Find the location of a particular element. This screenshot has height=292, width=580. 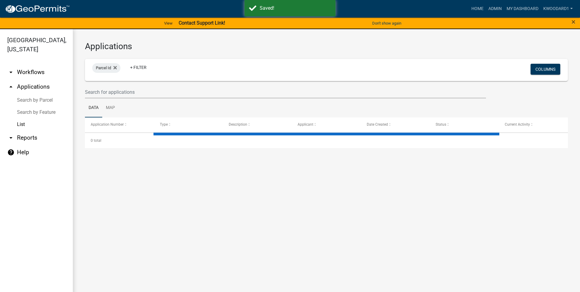

datatable-header-cell: Date Created is located at coordinates (395, 125).